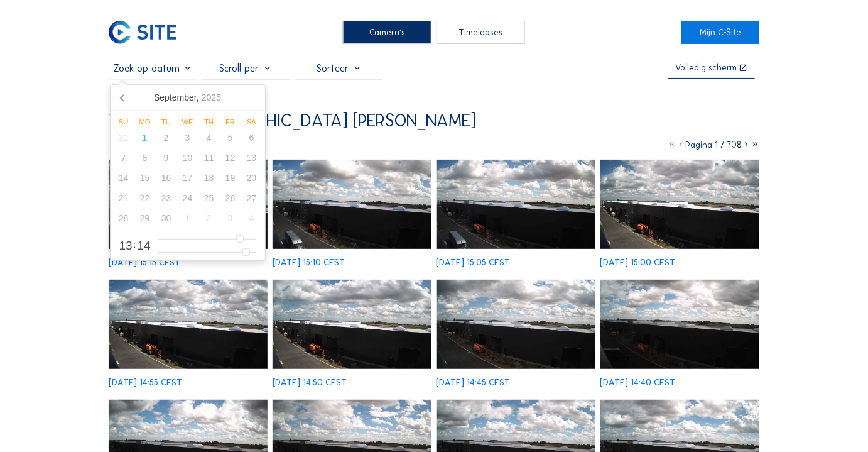 The height and width of the screenshot is (452, 868). What do you see at coordinates (145, 218) in the screenshot?
I see `div: 29` at bounding box center [145, 218].